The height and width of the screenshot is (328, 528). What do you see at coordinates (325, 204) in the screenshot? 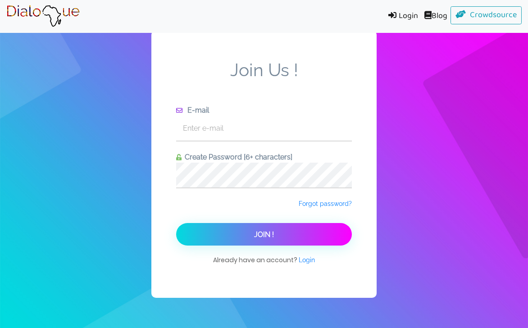
I see `span: Forgot password?` at bounding box center [325, 204].